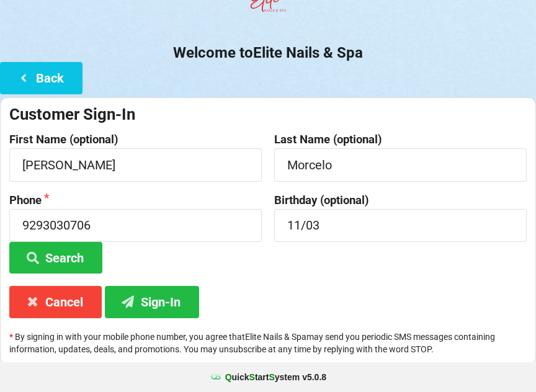 The image size is (536, 392). I want to click on button: Cancel, so click(55, 302).